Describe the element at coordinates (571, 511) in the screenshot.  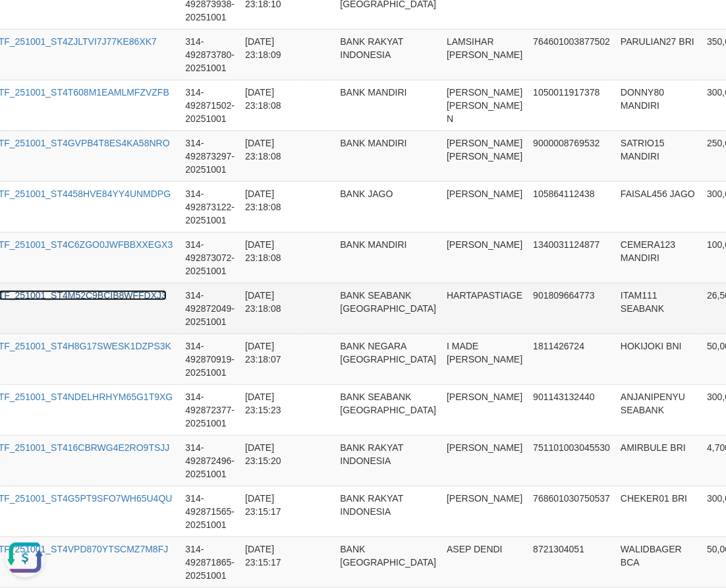
I see `td: 768601030750537` at that location.